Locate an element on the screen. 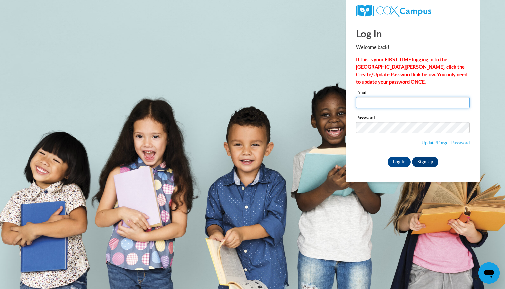  a: Update/Forgot Password is located at coordinates (445, 143).